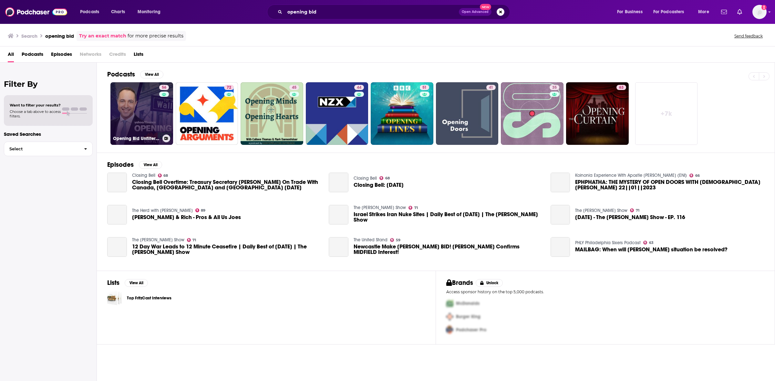  I want to click on a: 35, so click(532, 114).